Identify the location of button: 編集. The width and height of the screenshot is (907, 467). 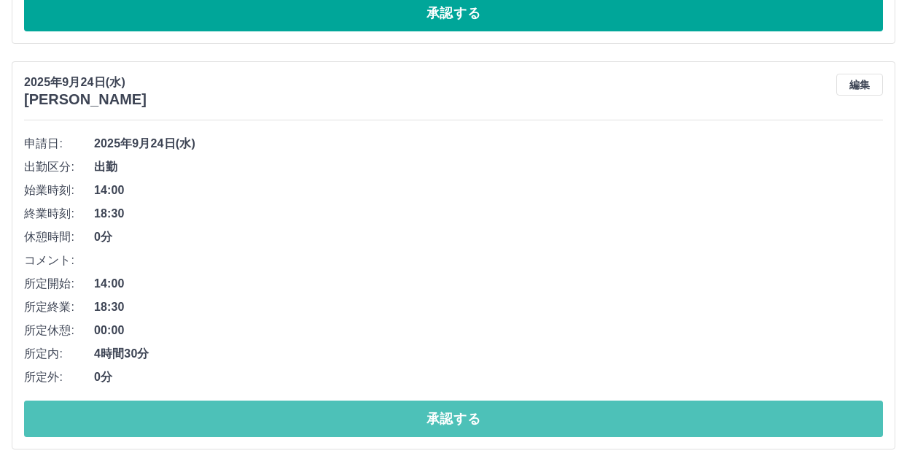
(859, 85).